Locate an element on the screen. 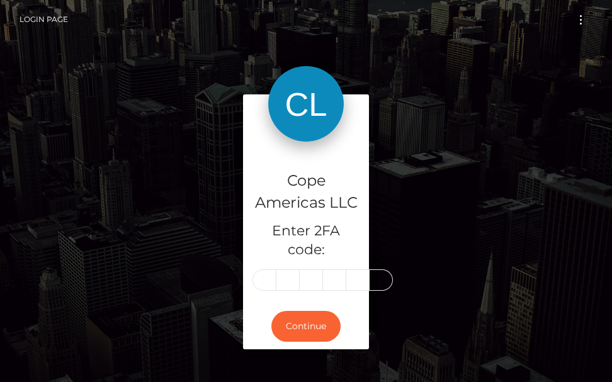 This screenshot has height=382, width=612. button: Toggle navigation is located at coordinates (580, 20).